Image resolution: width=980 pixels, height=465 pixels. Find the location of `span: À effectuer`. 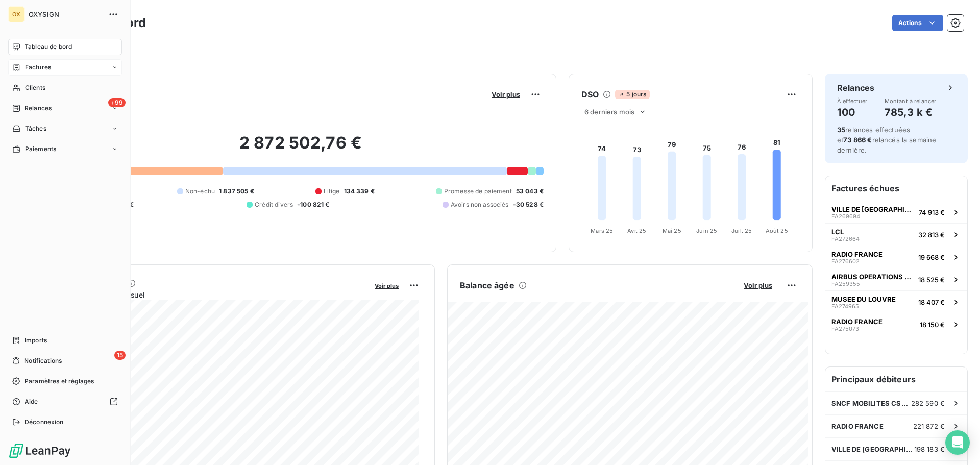

span: À effectuer is located at coordinates (853, 101).